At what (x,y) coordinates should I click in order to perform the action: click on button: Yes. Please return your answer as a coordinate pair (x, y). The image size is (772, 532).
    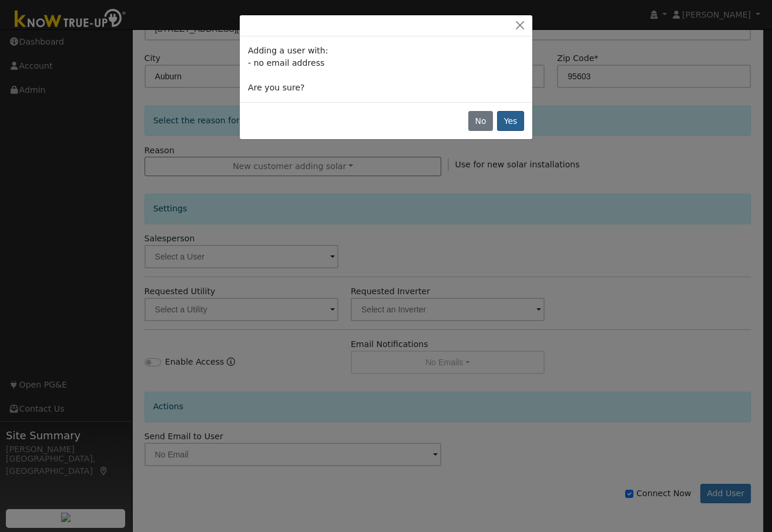
    Looking at the image, I should click on (511, 121).